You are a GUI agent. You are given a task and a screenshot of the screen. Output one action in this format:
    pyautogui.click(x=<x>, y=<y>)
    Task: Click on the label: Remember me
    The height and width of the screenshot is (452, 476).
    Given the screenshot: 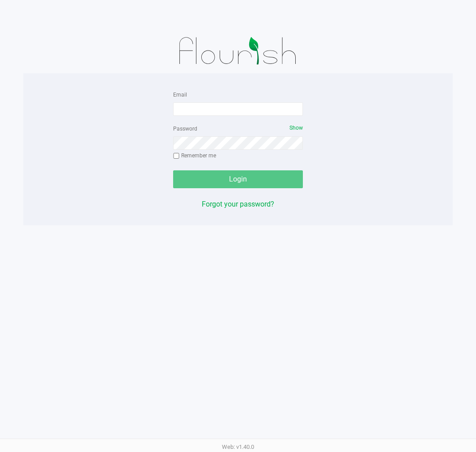 What is the action you would take?
    pyautogui.click(x=195, y=156)
    